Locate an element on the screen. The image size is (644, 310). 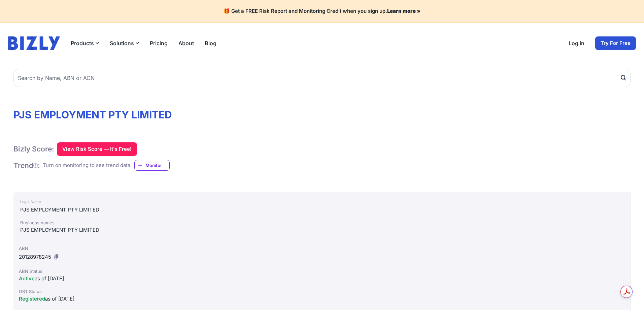
button: Solutions is located at coordinates (125, 44).